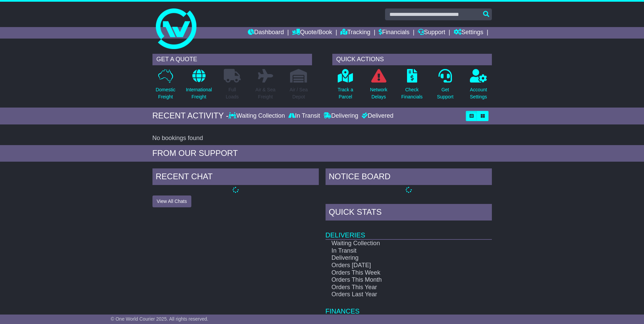  Describe the element at coordinates (345, 93) in the screenshot. I see `p: Track a Parcel` at that location.